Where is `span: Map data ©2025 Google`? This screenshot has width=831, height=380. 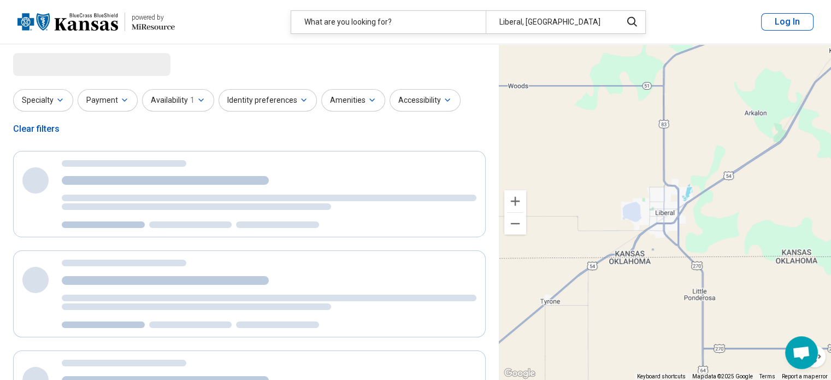 span: Map data ©2025 Google is located at coordinates (722, 376).